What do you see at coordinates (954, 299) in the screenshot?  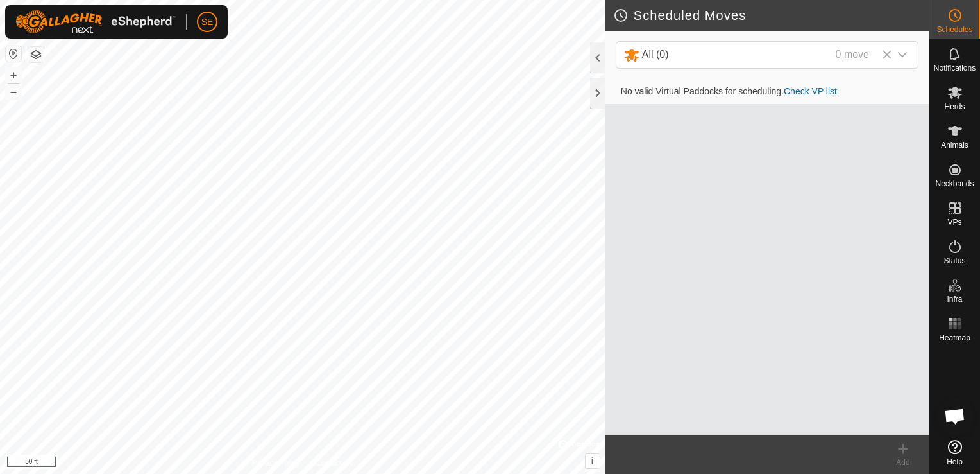 I see `span: Infra` at bounding box center [954, 299].